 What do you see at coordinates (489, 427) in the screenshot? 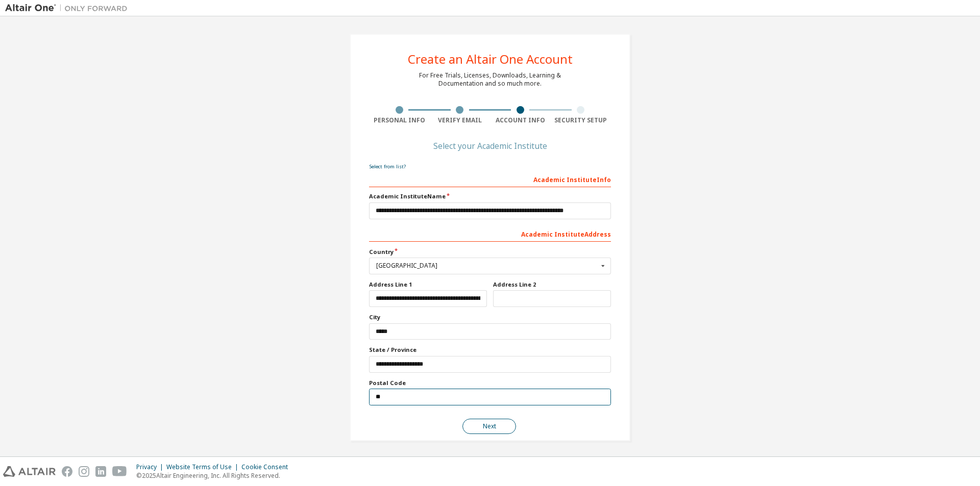
I see `button: Next` at bounding box center [489, 427].